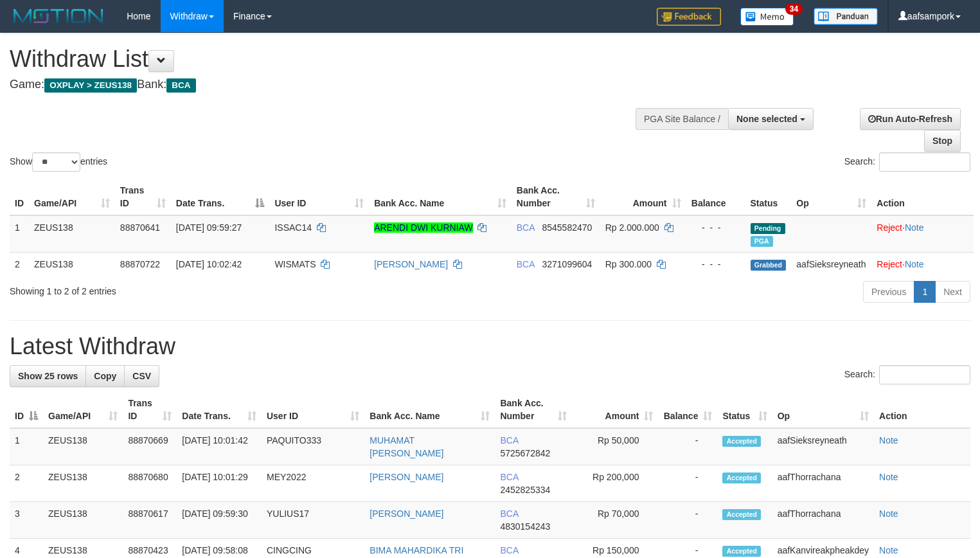 The image size is (980, 558). Describe the element at coordinates (823, 483) in the screenshot. I see `td: aafThorrachana` at that location.